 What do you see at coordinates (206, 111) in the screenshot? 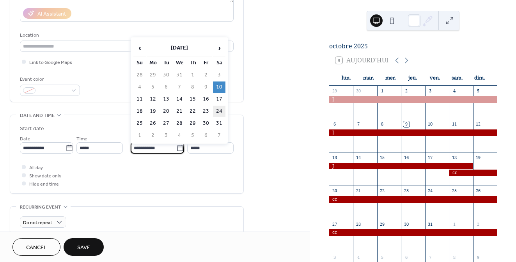
I see `td: 23` at bounding box center [206, 111].